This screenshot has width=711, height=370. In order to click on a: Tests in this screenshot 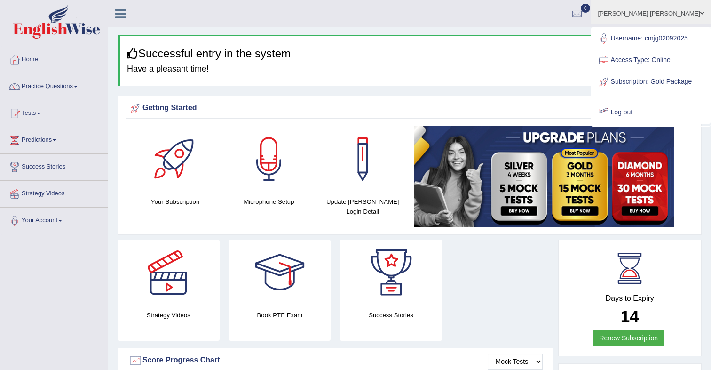, I will do `click(54, 112)`.